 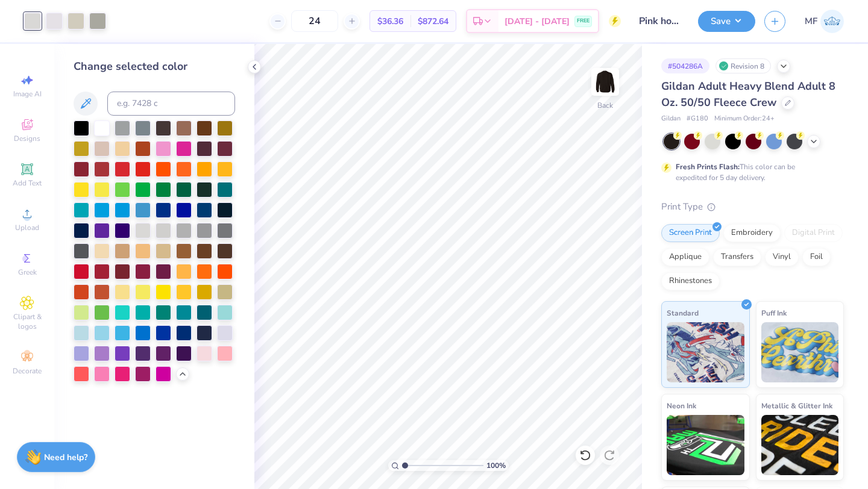 I want to click on button: Save, so click(x=727, y=21).